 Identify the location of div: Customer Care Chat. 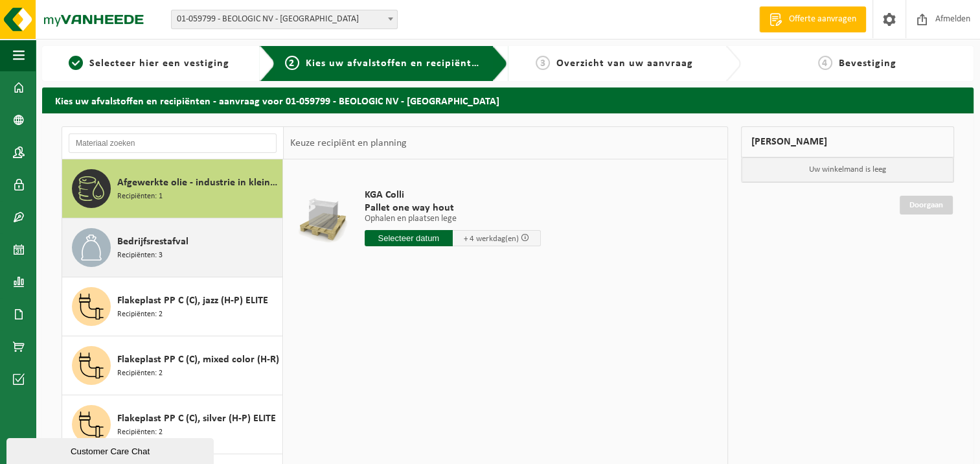
(103, 15).